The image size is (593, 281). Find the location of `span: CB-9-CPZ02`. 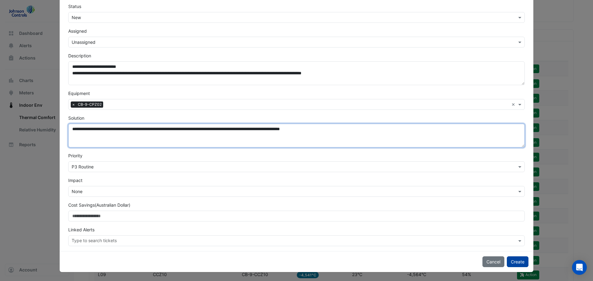

span: CB-9-CPZ02 is located at coordinates (90, 105).